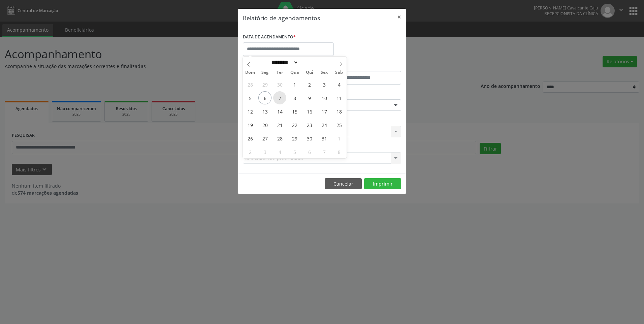 Image resolution: width=644 pixels, height=324 pixels. Describe the element at coordinates (309, 73) in the screenshot. I see `span: Qui` at that location.